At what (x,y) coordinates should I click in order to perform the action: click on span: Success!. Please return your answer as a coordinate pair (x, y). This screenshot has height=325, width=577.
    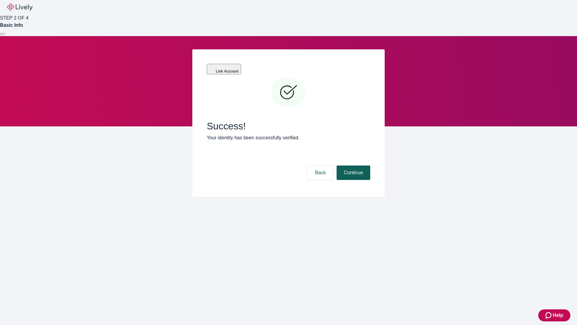
    Looking at the image, I should click on (289, 126).